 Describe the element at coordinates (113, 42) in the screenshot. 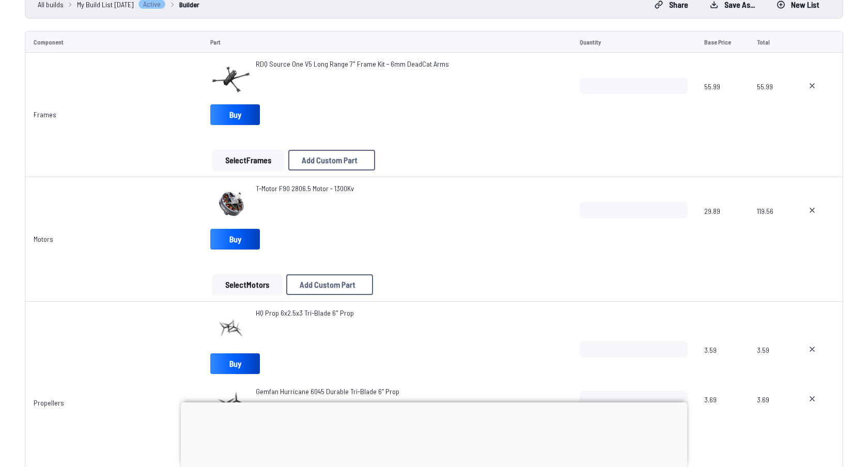

I see `td: Component` at that location.